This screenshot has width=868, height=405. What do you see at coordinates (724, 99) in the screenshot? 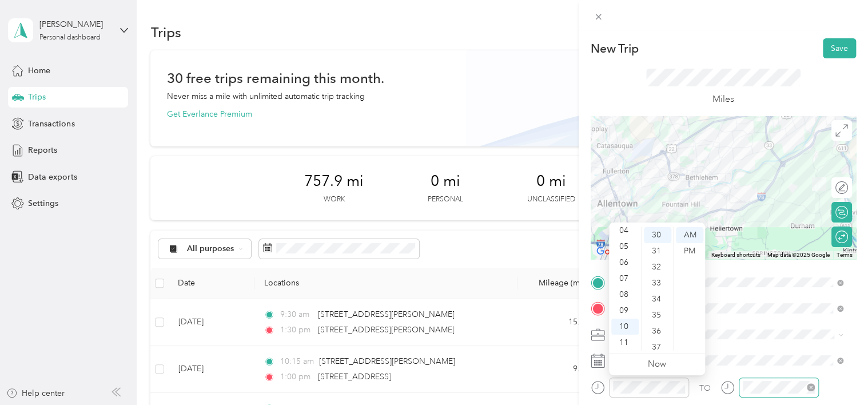
I see `p: Miles` at bounding box center [724, 99].